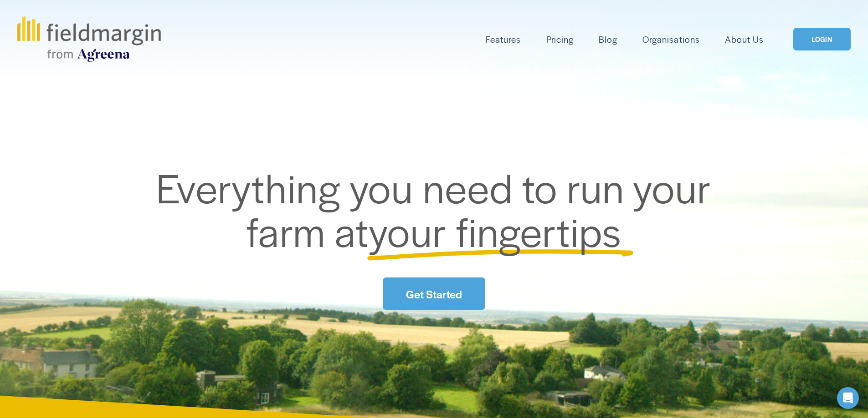 The width and height of the screenshot is (868, 418). I want to click on a: Pricing, so click(560, 39).